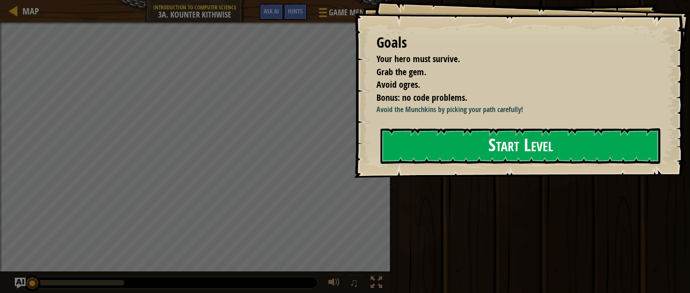 This screenshot has height=293, width=690. Describe the element at coordinates (28, 11) in the screenshot. I see `a: Map` at that location.